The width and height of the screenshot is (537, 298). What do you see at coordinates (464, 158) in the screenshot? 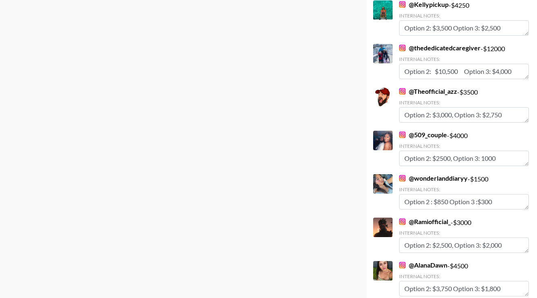
I see `textarea: Option 2: $2500, Option 3: 1000` at bounding box center [464, 158].